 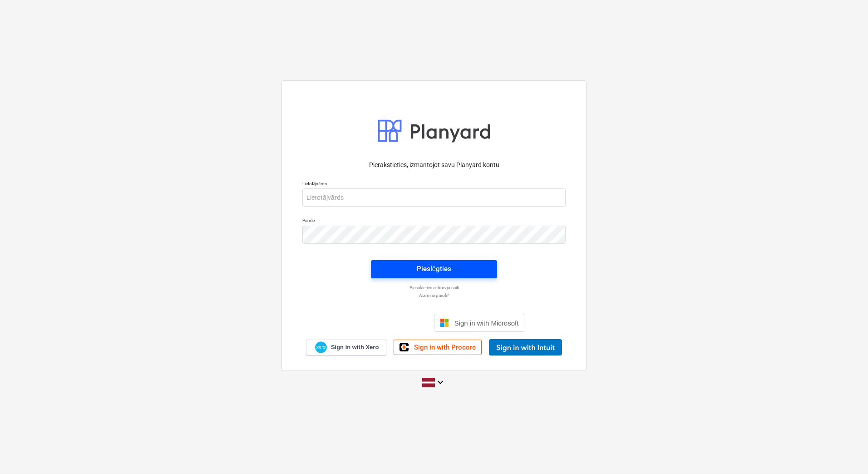 What do you see at coordinates (434, 287) in the screenshot?
I see `a: Piesakieties ar burvju saiti` at bounding box center [434, 287].